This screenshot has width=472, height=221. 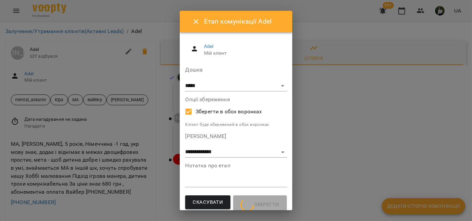 What do you see at coordinates (236, 70) in the screenshot?
I see `label: Дошка` at bounding box center [236, 70].